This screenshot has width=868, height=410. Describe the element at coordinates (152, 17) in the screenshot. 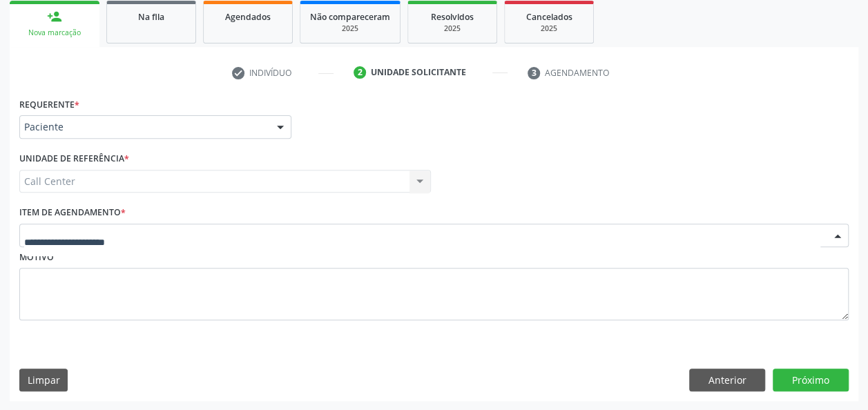

I see `span: Na fila` at that location.